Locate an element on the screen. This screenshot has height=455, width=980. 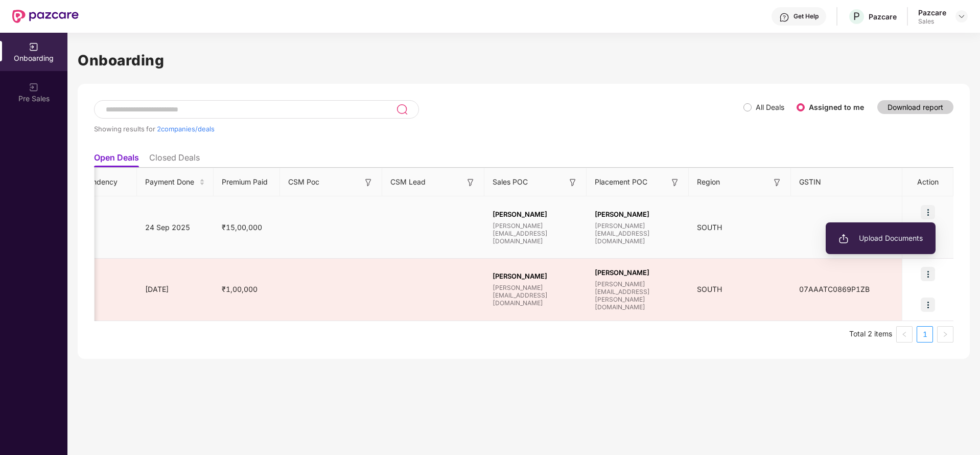
li: Open Deals is located at coordinates (116, 159).